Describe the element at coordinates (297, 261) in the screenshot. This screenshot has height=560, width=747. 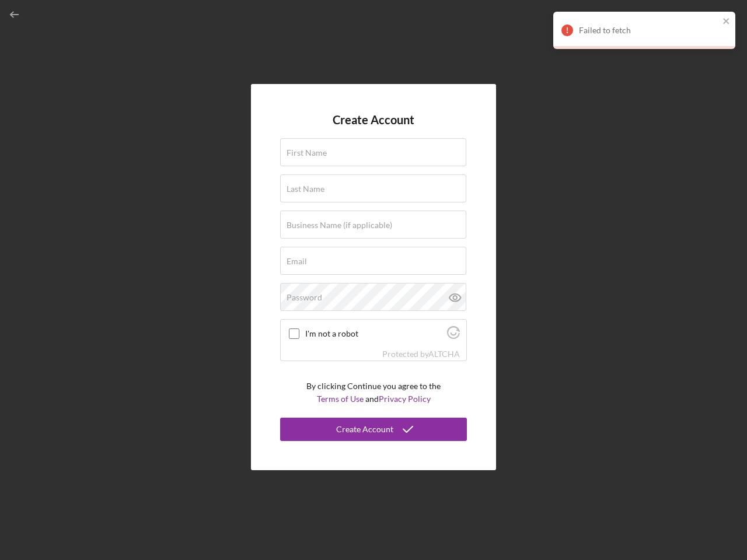
I see `label: Email` at that location.